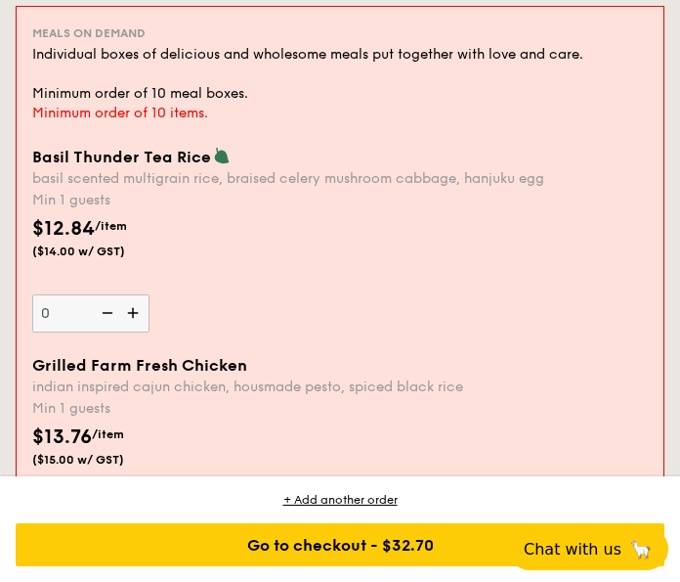 The width and height of the screenshot is (680, 582). I want to click on span: Grilled Farm Fresh Chicken, so click(140, 365).